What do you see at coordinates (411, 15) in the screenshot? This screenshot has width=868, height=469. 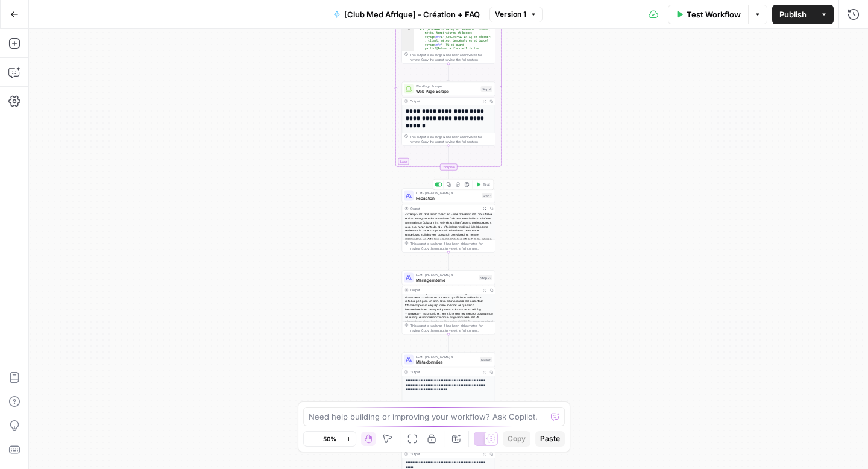 I see `span: [Club Med Afrique] - Création + FAQ` at bounding box center [411, 15].